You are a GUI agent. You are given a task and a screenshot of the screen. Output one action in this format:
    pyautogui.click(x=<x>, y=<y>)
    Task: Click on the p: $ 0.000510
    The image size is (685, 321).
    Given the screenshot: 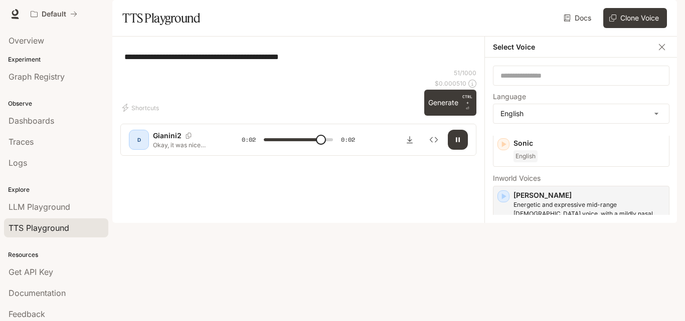 What is the action you would take?
    pyautogui.click(x=450, y=83)
    